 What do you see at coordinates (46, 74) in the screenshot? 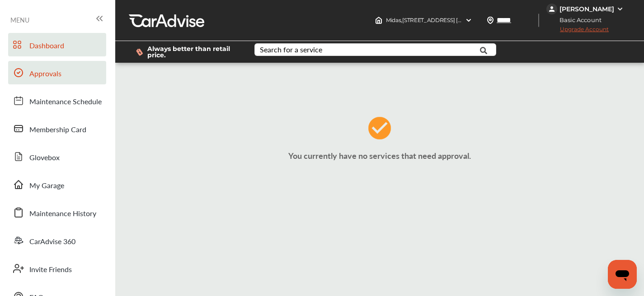
I see `span: Approvals` at bounding box center [46, 74].